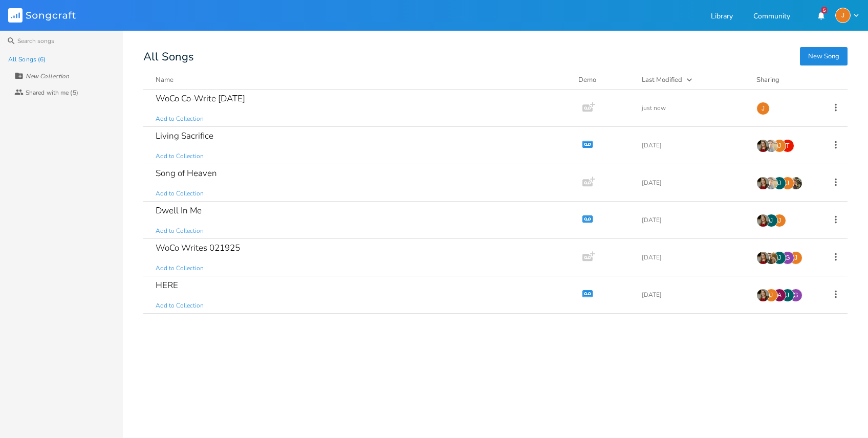 The image size is (868, 438). What do you see at coordinates (179, 211) in the screenshot?
I see `div: Dwell In Me` at bounding box center [179, 211].